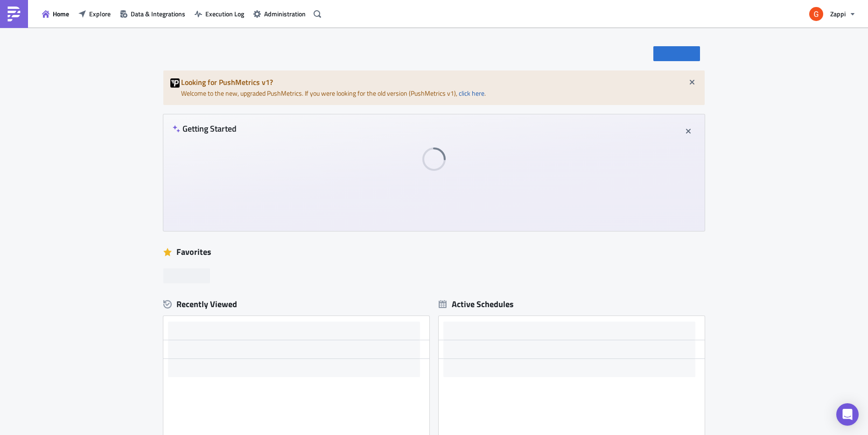 This screenshot has width=868, height=435. What do you see at coordinates (56, 14) in the screenshot?
I see `a: Home` at bounding box center [56, 14].